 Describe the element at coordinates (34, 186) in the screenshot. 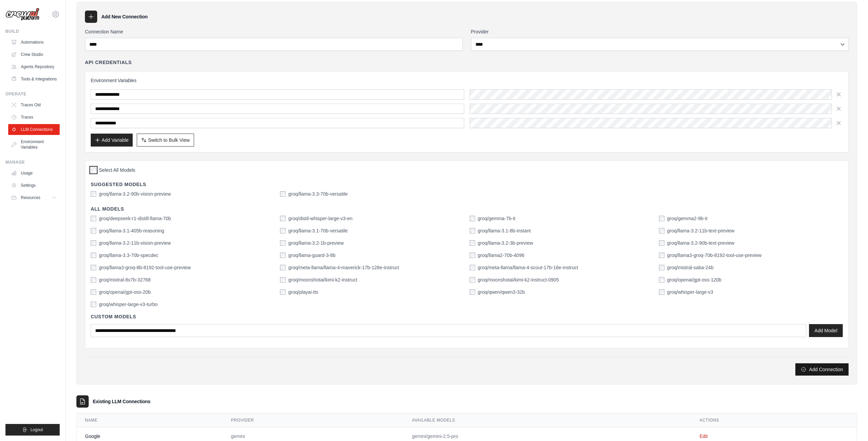

I see `a: Settings` at that location.